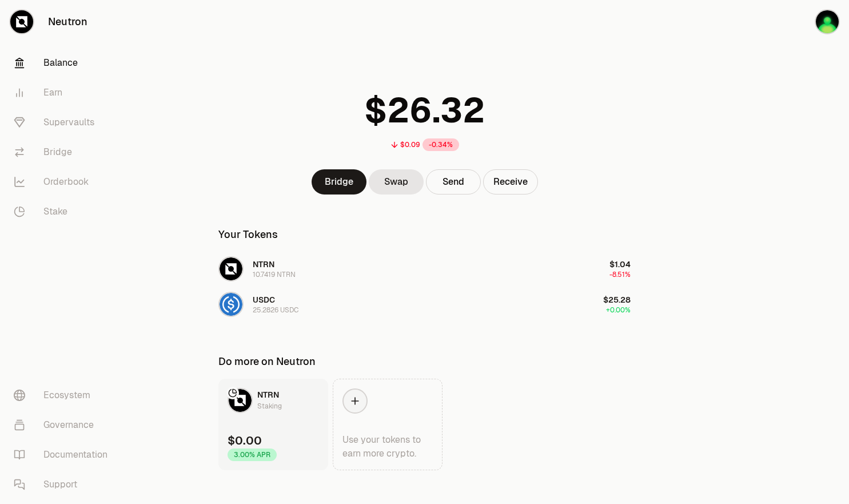 The height and width of the screenshot is (504, 849). I want to click on div: 3.00% APR, so click(252, 454).